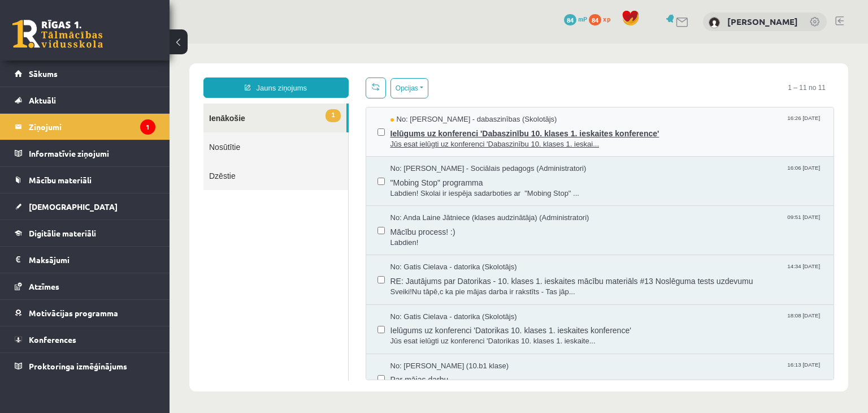 Image resolution: width=868 pixels, height=413 pixels. What do you see at coordinates (85, 100) in the screenshot?
I see `a: Aktuāli` at bounding box center [85, 100].